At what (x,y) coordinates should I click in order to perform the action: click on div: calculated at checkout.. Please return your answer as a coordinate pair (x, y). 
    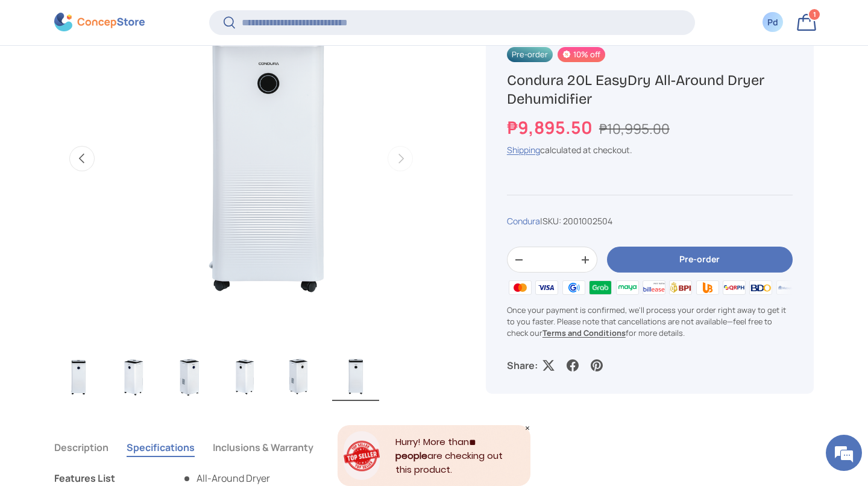
    Looking at the image, I should click on (649, 150).